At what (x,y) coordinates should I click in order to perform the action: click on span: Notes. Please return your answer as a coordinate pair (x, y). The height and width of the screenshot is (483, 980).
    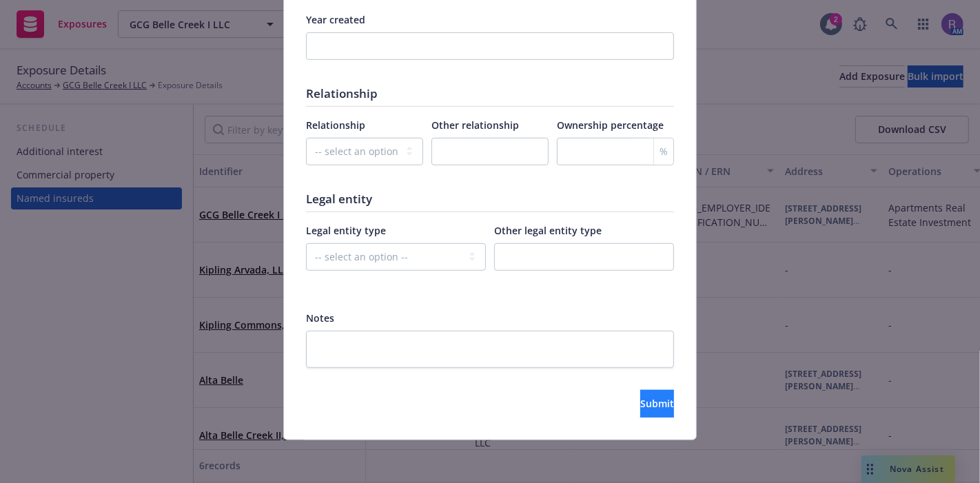
    Looking at the image, I should click on (320, 318).